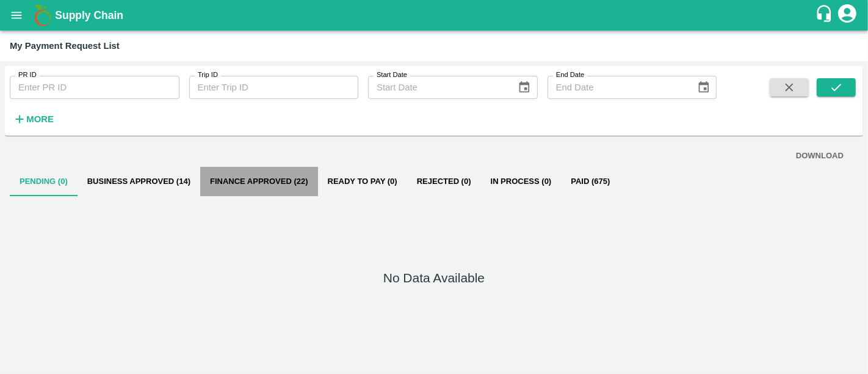 Image resolution: width=868 pixels, height=374 pixels. Describe the element at coordinates (43, 15) in the screenshot. I see `img: logo` at that location.